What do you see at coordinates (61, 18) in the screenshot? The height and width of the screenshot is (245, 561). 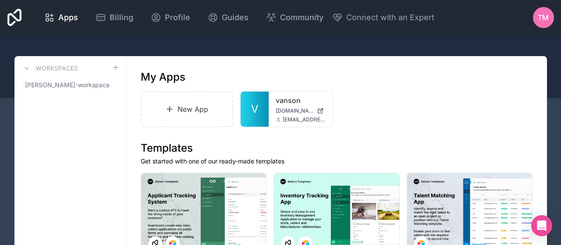 I see `a: Apps` at bounding box center [61, 18].